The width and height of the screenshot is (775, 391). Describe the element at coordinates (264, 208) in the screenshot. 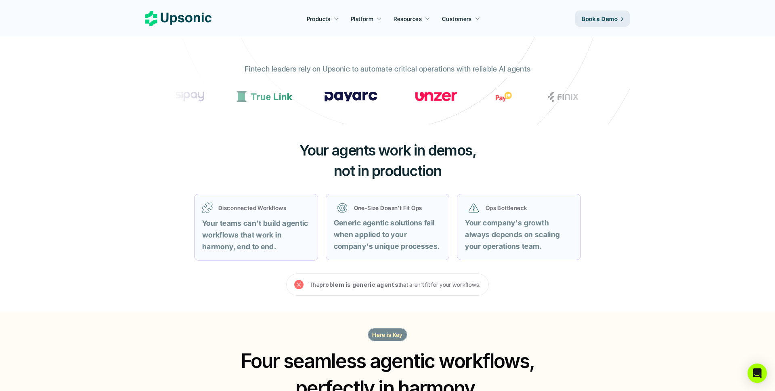

I see `p: Disconnected Workflows` at that location.